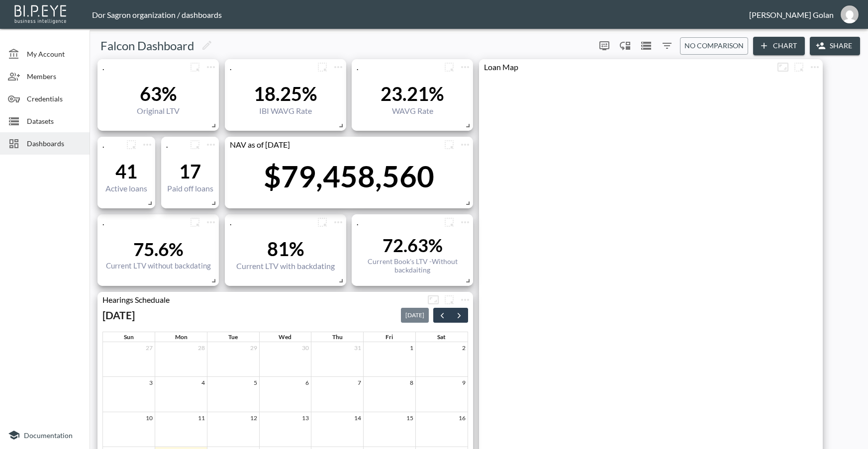 The image size is (868, 449). I want to click on div: 41, so click(126, 171).